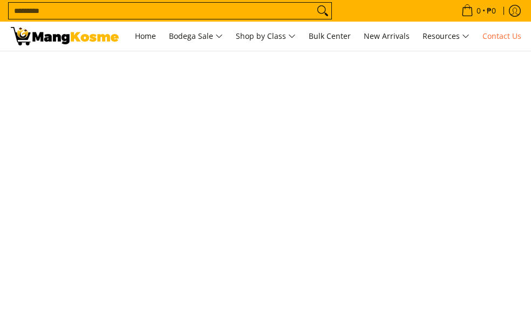 The height and width of the screenshot is (323, 531). I want to click on span: Bulk Center, so click(330, 36).